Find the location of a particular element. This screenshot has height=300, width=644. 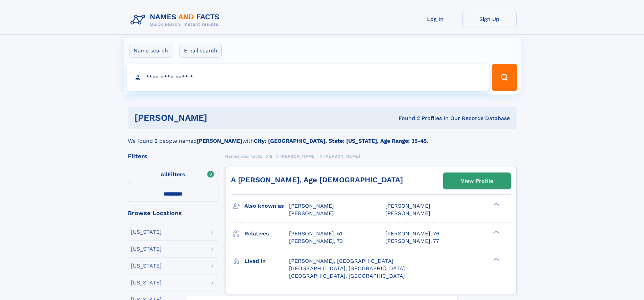

label: Name search is located at coordinates (151, 51).